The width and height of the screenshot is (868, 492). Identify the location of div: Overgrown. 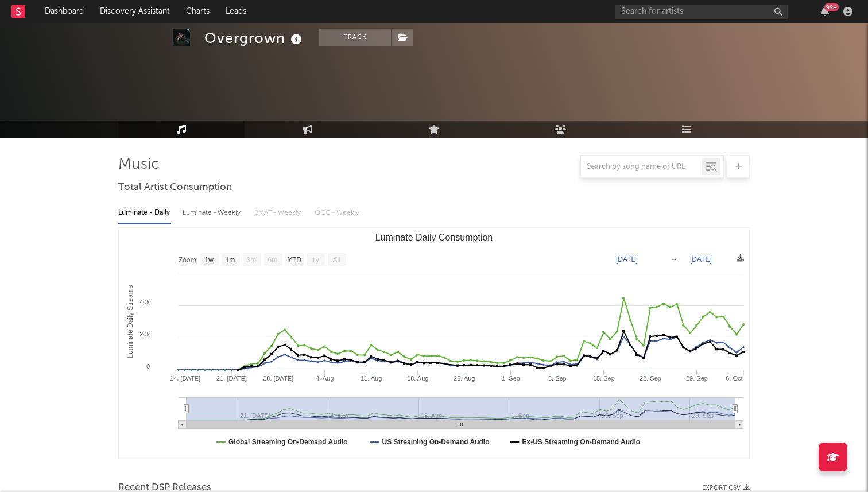
(254, 38).